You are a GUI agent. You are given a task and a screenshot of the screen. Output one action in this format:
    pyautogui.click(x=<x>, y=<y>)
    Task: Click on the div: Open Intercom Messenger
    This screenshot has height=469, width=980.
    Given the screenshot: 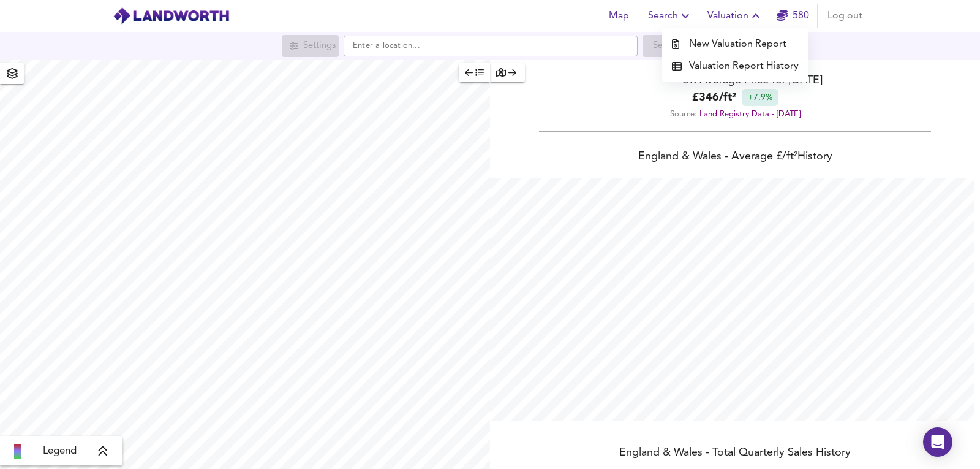 What is the action you would take?
    pyautogui.click(x=937, y=442)
    